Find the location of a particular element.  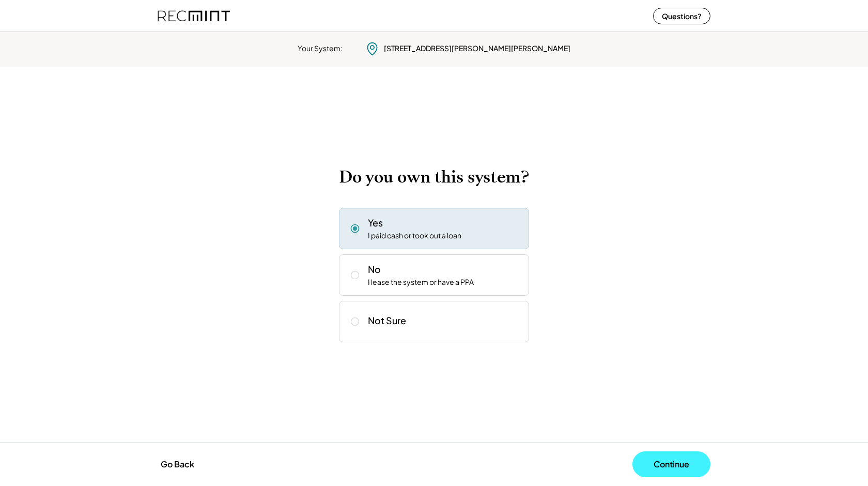

div: Yes is located at coordinates (376, 222).